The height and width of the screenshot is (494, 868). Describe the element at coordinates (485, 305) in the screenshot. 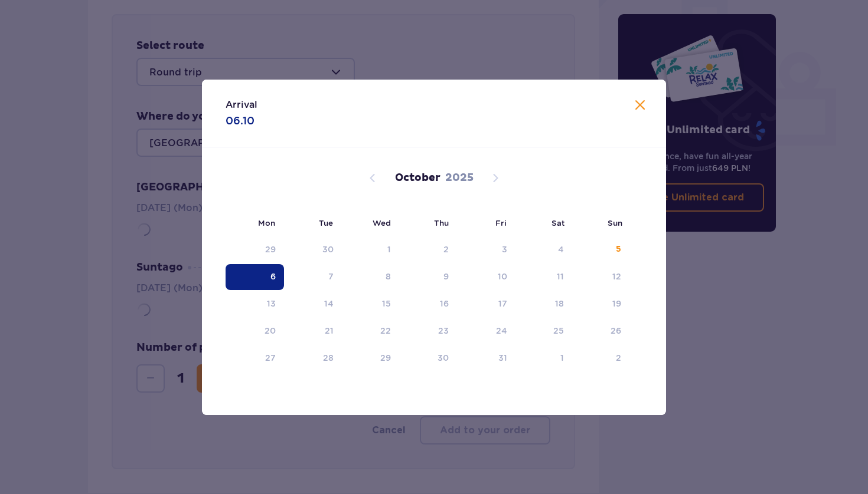

I see `td: Friday, October 17, 2025` at that location.